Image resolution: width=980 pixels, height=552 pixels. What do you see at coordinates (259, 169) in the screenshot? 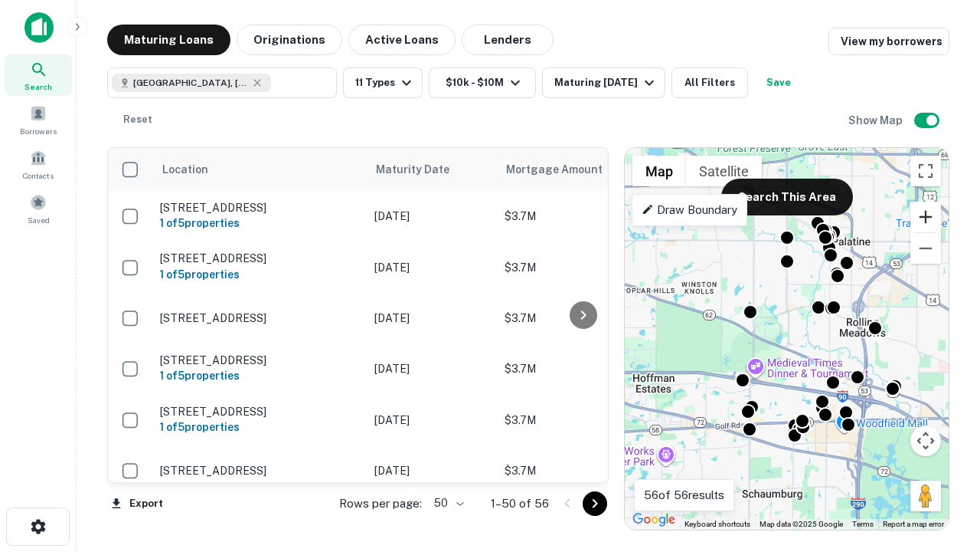
I see `th: Location` at bounding box center [259, 169].